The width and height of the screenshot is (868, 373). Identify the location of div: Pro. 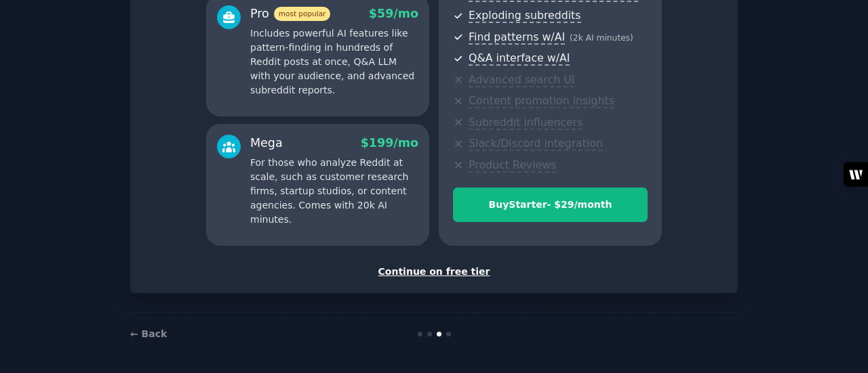
(290, 13).